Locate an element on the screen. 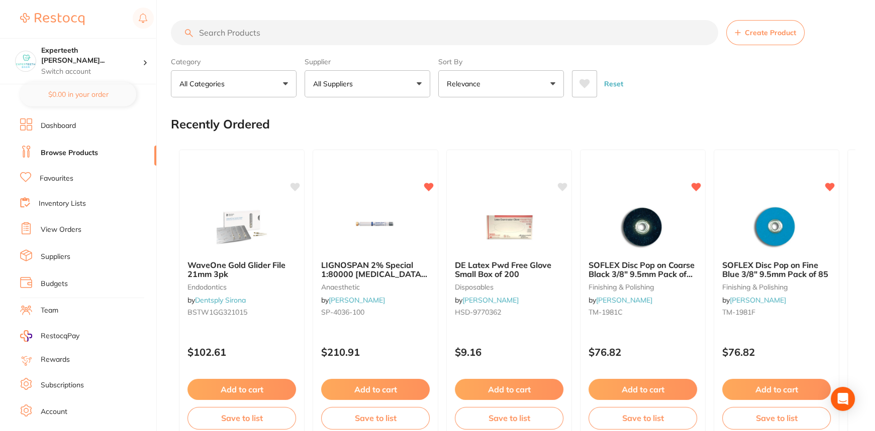 This screenshot has width=875, height=431. a: Team is located at coordinates (49, 311).